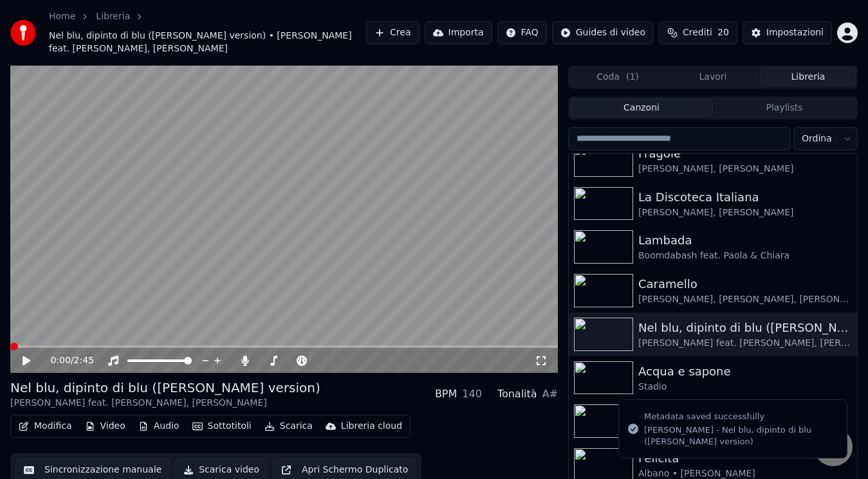 This screenshot has width=868, height=479. I want to click on button: Crea, so click(392, 33).